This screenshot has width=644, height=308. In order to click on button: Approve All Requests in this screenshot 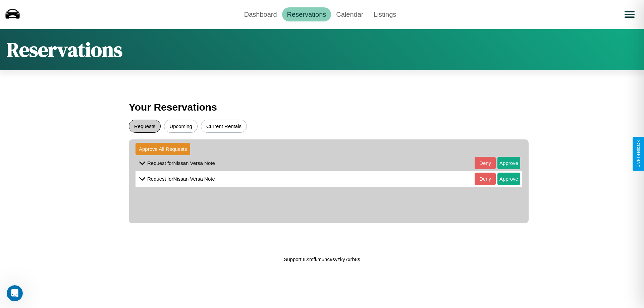, I will do `click(163, 149)`.